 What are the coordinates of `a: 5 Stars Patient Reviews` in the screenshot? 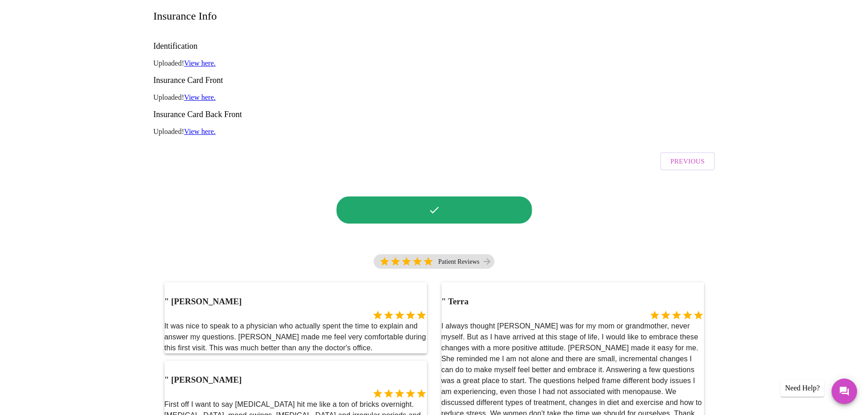 It's located at (434, 264).